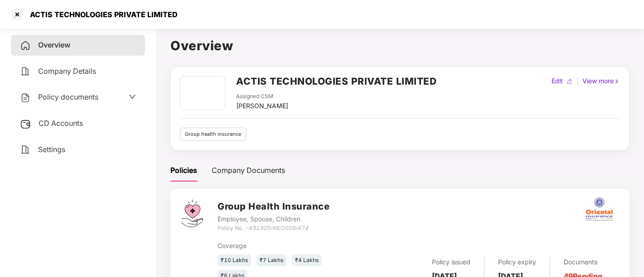  I want to click on div: Edit, so click(557, 81).